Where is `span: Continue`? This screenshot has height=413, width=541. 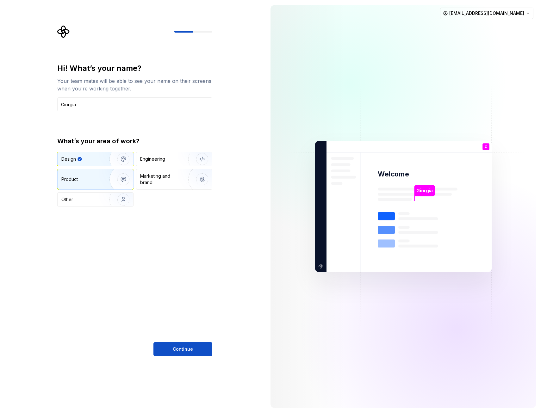
span: Continue is located at coordinates (183, 349).